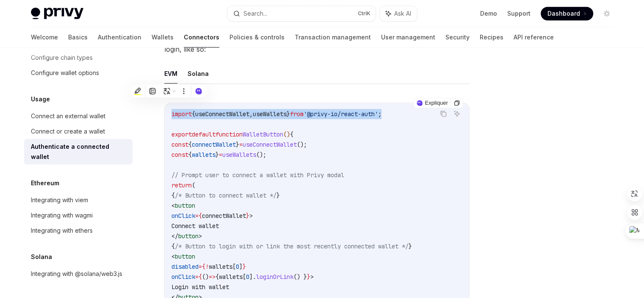 This screenshot has width=644, height=298. Describe the element at coordinates (301, 13) in the screenshot. I see `button: Search...CtrlK` at that location.